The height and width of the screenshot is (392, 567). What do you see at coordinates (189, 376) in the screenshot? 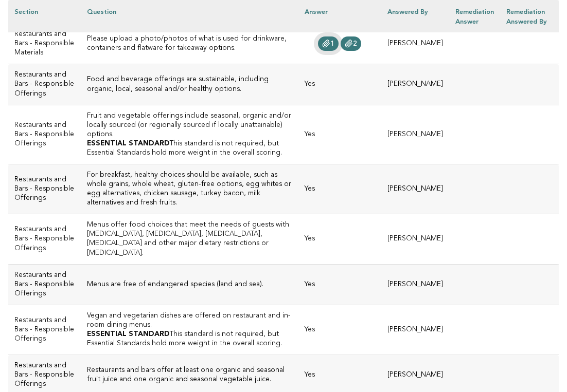
I see `h3: Restaurants and bars offer at least one organic and seasonal fruit juice and one organic and seas...` at bounding box center [189, 376].